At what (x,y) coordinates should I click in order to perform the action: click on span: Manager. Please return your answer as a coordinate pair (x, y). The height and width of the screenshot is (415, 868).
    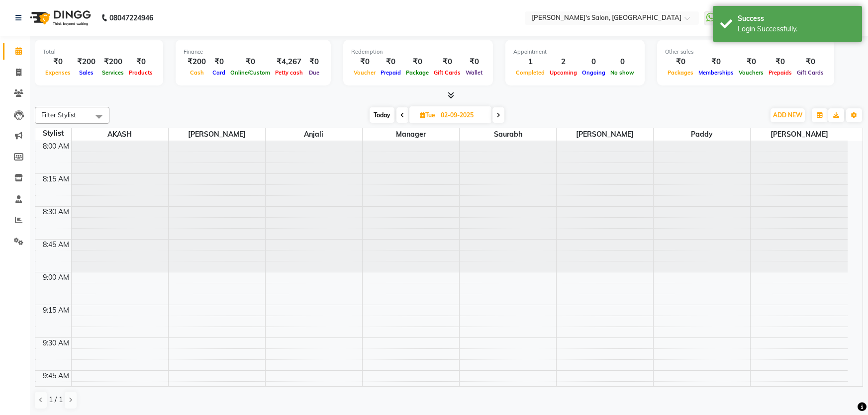
    Looking at the image, I should click on (411, 134).